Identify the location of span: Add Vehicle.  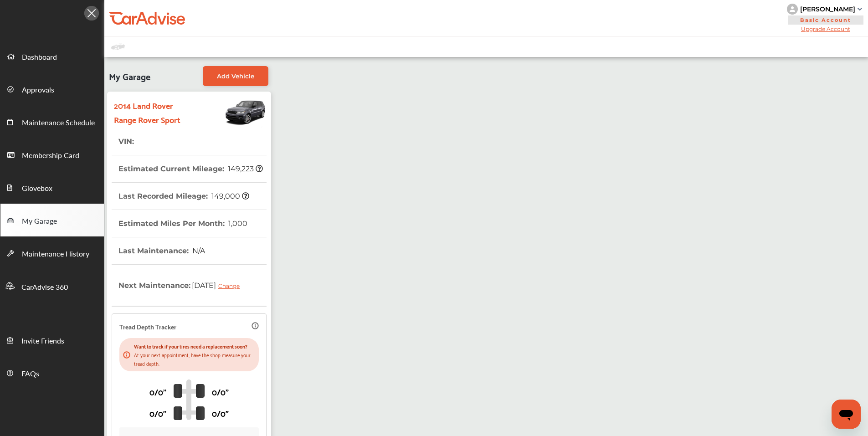
(236, 76).